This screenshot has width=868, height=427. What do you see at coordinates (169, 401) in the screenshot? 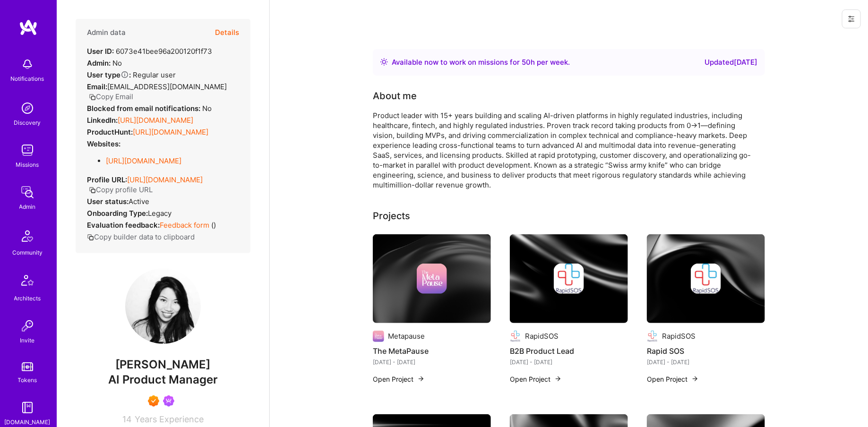
I see `img: Been on Mission` at bounding box center [169, 401].